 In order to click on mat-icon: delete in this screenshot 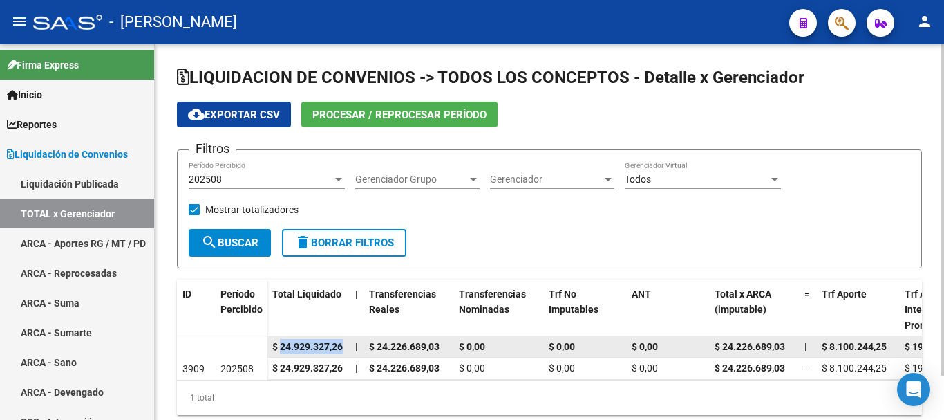, I will do `click(303, 242)`.